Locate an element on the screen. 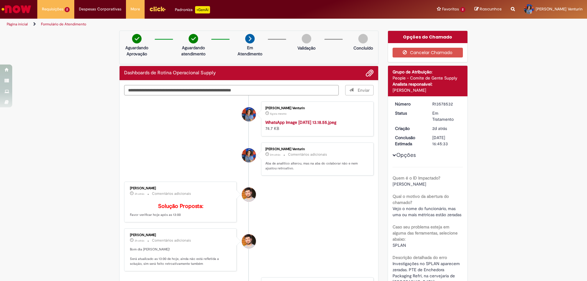 The width and height of the screenshot is (587, 281). b: Solução Proposta: is located at coordinates (181, 206).